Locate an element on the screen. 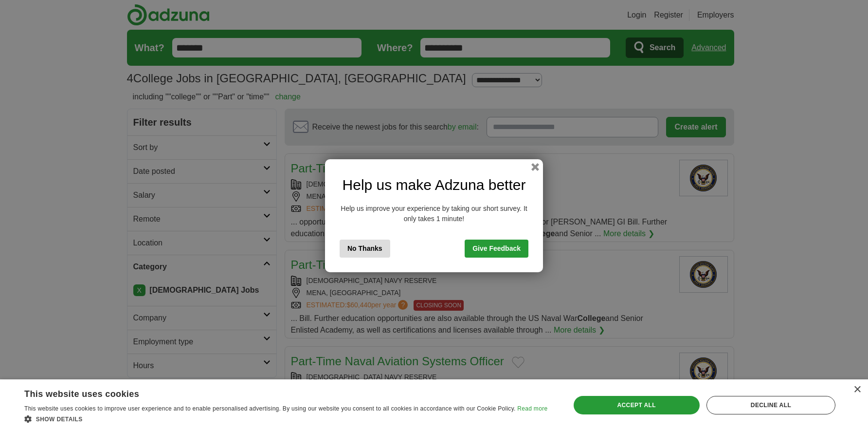 This screenshot has height=431, width=868. div: Close is located at coordinates (857, 389).